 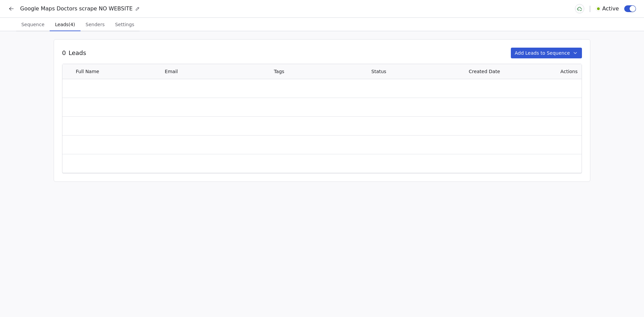 What do you see at coordinates (124, 24) in the screenshot?
I see `span: Settings` at bounding box center [124, 24].